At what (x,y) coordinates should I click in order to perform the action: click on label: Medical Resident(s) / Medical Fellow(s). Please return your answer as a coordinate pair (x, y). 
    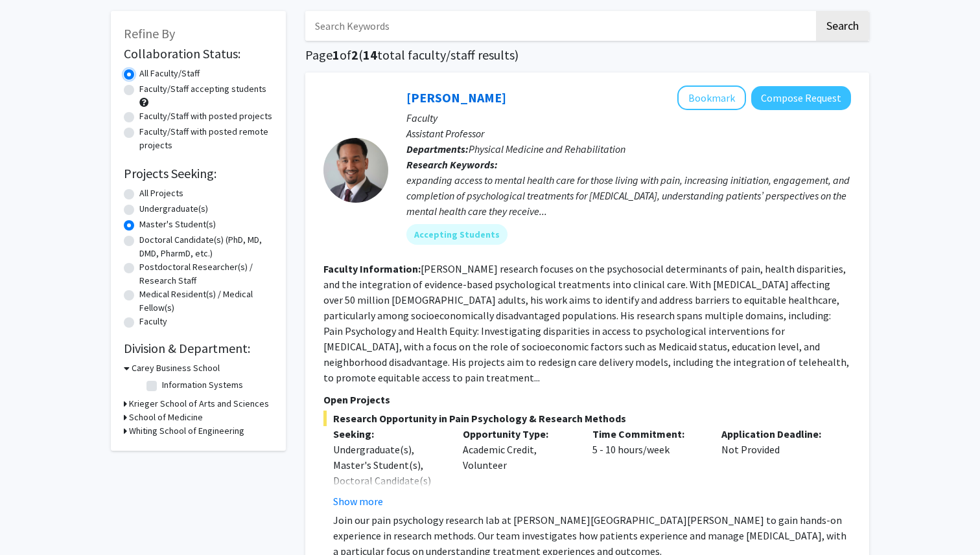
    Looking at the image, I should click on (207, 301).